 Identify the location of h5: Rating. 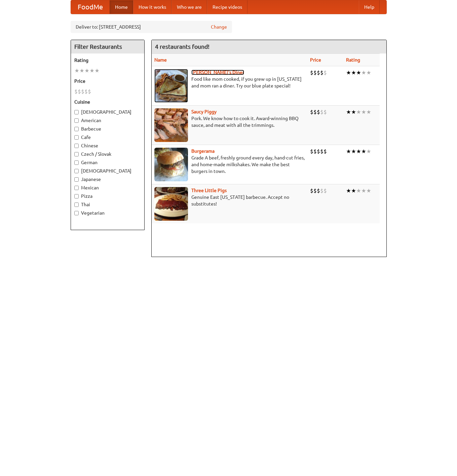
(108, 60).